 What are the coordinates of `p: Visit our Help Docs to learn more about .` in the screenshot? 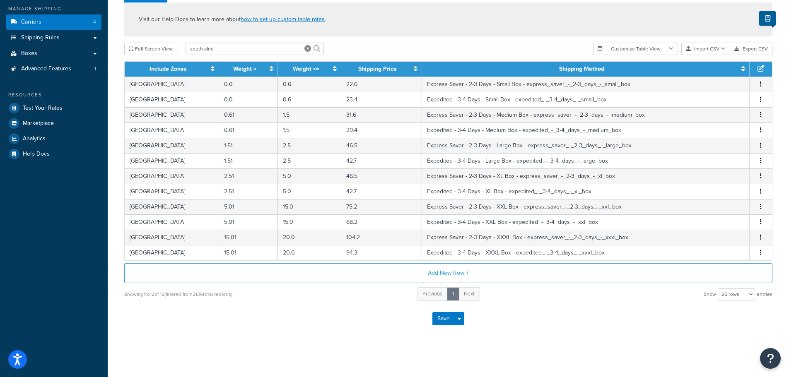 It's located at (232, 19).